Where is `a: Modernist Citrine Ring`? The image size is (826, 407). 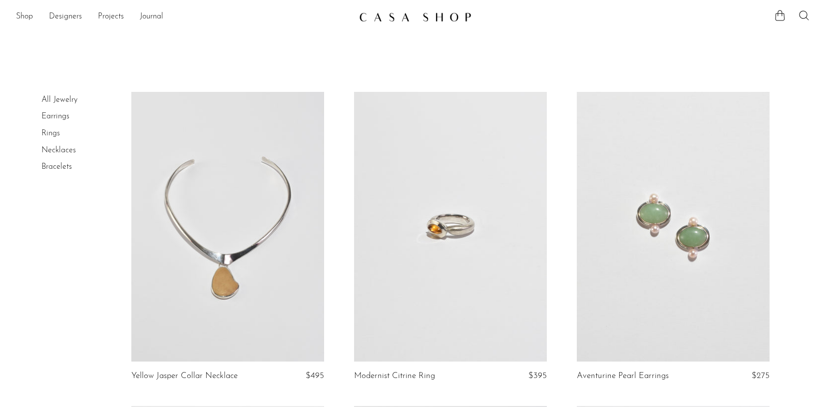
a: Modernist Citrine Ring is located at coordinates (394, 376).